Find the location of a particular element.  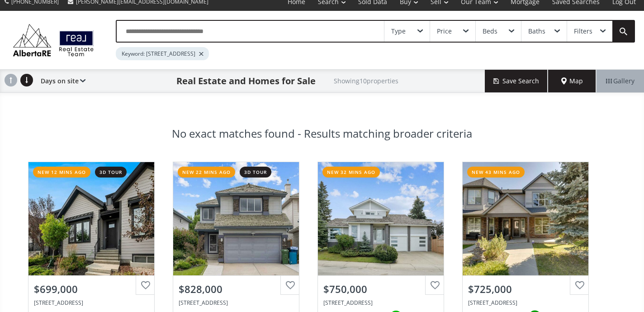

div: $750,000 is located at coordinates (381, 289).